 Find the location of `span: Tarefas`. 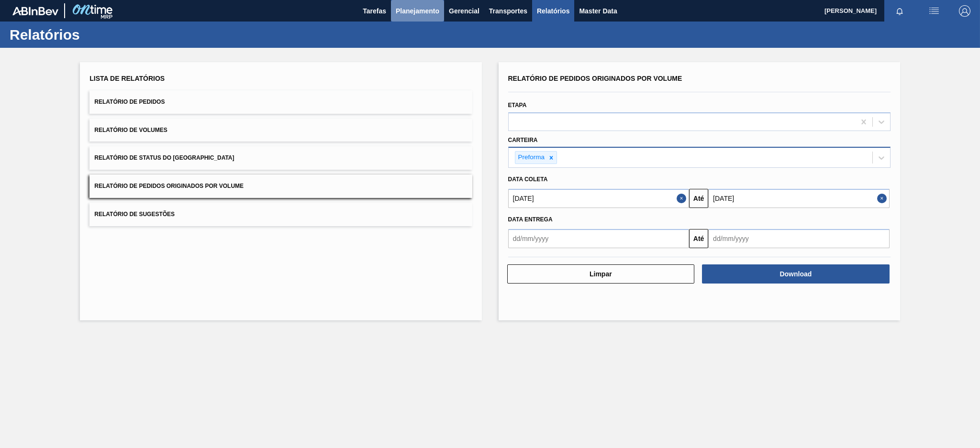

span: Tarefas is located at coordinates (374, 11).